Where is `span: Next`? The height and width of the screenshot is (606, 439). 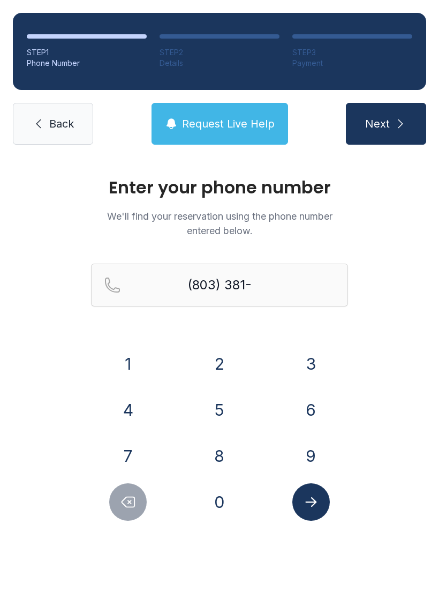 span: Next is located at coordinates (378, 124).